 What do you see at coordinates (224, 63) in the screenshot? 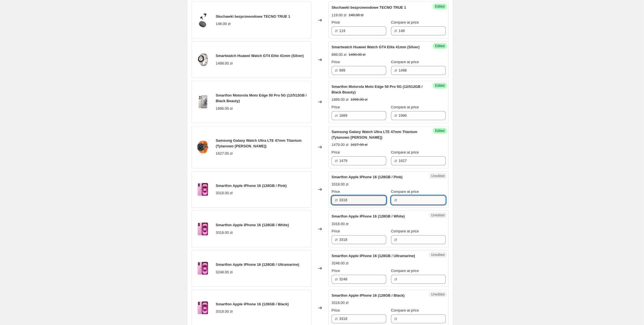
I see `div: 1498.00 zł` at bounding box center [224, 63].